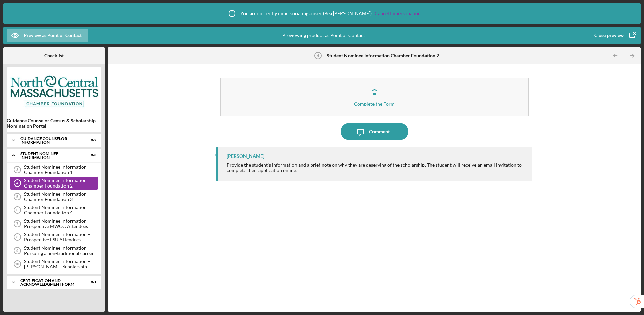 The width and height of the screenshot is (644, 315). Describe the element at coordinates (374, 104) in the screenshot. I see `div: Complete the Form` at that location.